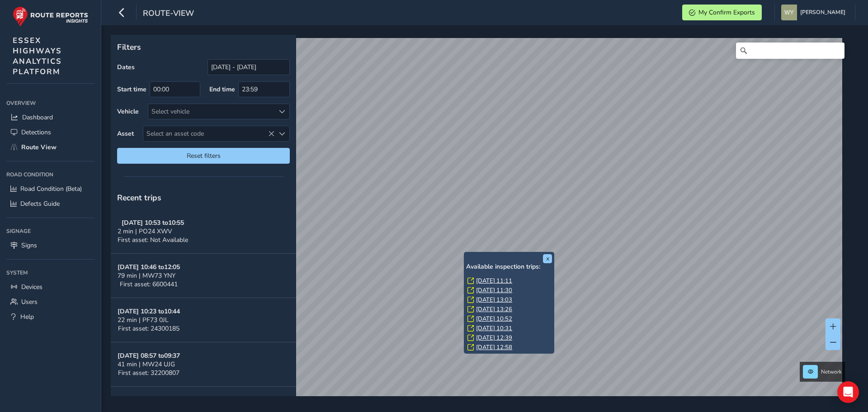  What do you see at coordinates (832, 372) in the screenshot?
I see `span: Network` at bounding box center [832, 372].